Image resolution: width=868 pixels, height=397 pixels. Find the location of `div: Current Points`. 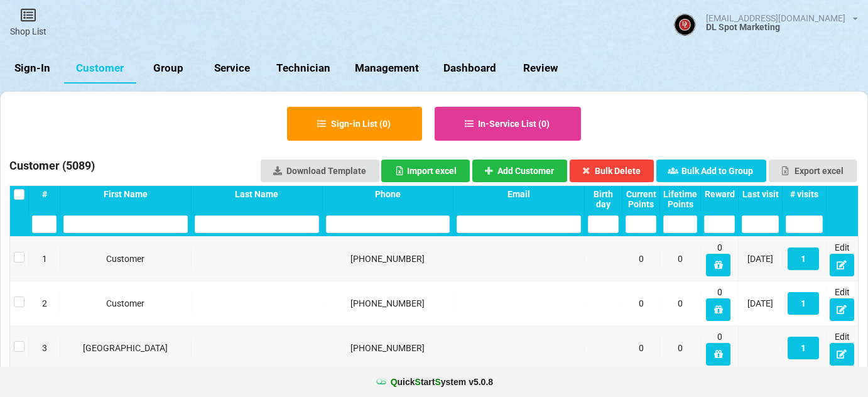

div: Current Points is located at coordinates (641, 200).